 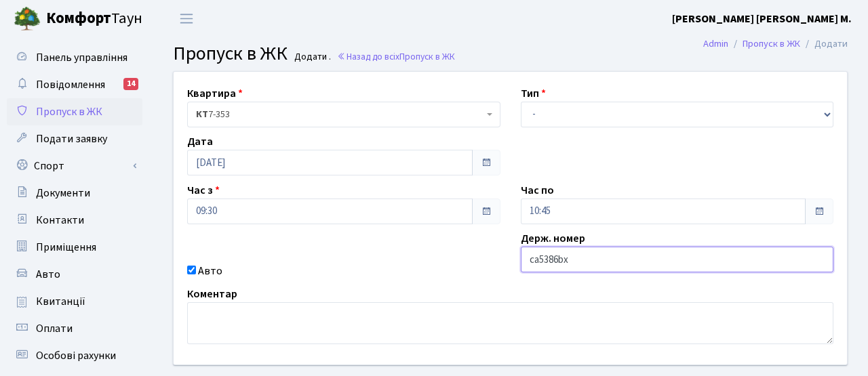 I want to click on span: Подати заявку, so click(x=71, y=139).